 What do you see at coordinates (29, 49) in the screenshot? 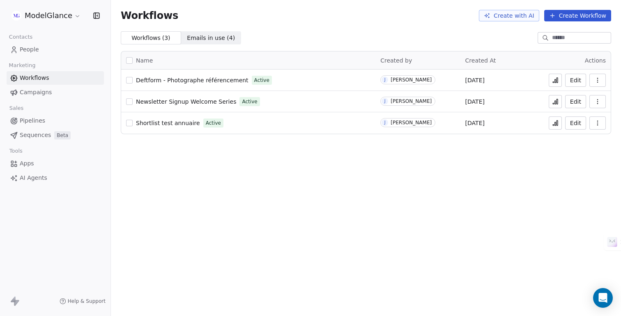
I see `span: People` at bounding box center [29, 49].